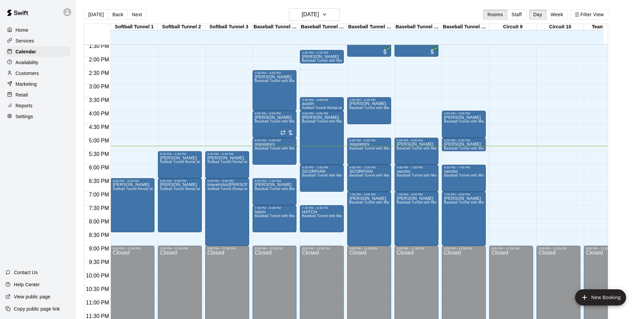 The width and height of the screenshot is (644, 319). Describe the element at coordinates (322, 138) in the screenshot. I see `div: 4:00 PM – 6:00 PM: JOE BOURCHARD` at that location.